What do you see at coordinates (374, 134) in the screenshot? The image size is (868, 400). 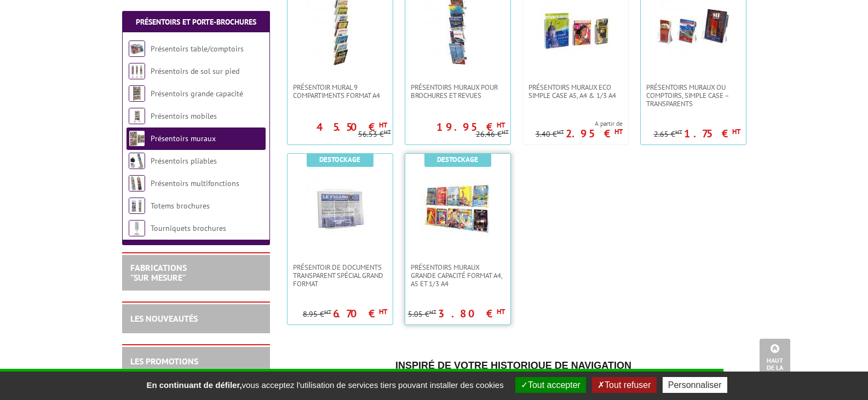 I see `p: 56.53 €` at bounding box center [374, 134].